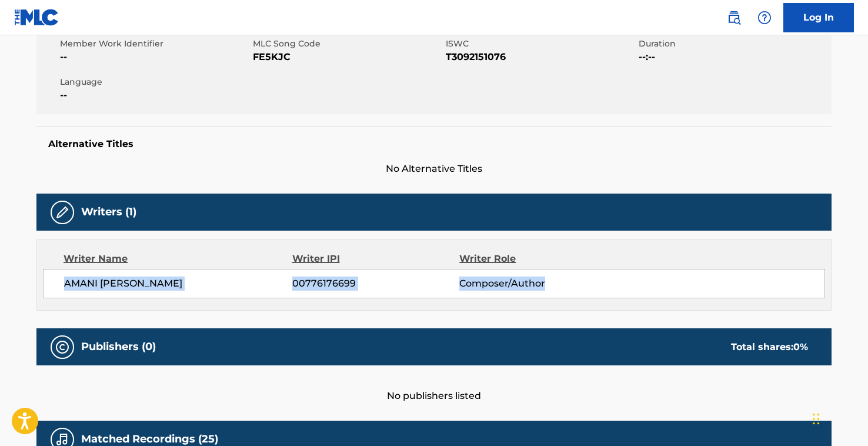  Describe the element at coordinates (348, 44) in the screenshot. I see `span: MLC Song Code` at that location.